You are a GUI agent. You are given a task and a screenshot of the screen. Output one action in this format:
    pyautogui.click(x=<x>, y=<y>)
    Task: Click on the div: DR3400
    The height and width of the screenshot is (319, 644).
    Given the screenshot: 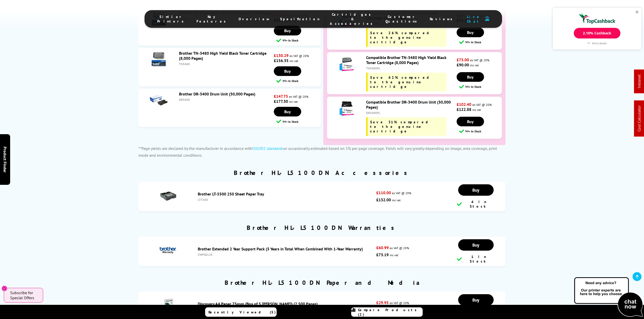 What is the action you would take?
    pyautogui.click(x=226, y=100)
    